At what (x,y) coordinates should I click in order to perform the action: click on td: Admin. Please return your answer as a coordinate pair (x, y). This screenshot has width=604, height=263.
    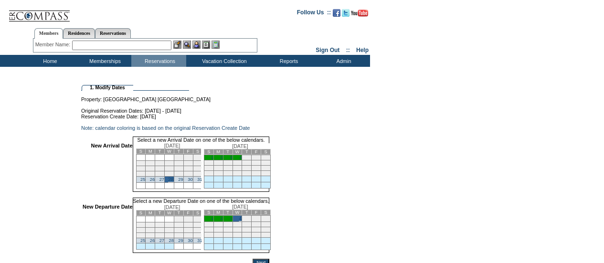
    Looking at the image, I should click on (343, 61).